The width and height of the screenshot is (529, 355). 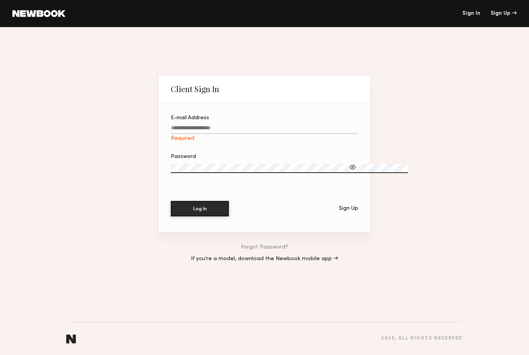 What do you see at coordinates (265, 118) in the screenshot?
I see `div: E-mail Address` at bounding box center [265, 118].